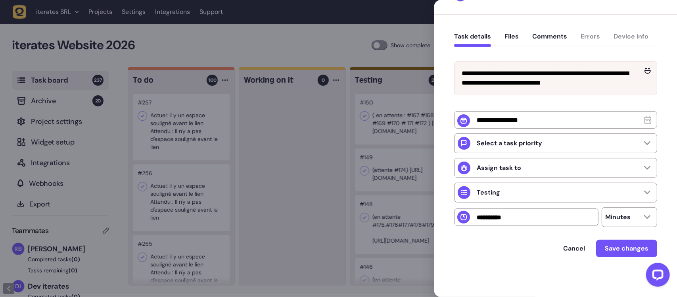 The height and width of the screenshot is (297, 677). Describe the element at coordinates (510, 143) in the screenshot. I see `p: Select a task priority` at that location.